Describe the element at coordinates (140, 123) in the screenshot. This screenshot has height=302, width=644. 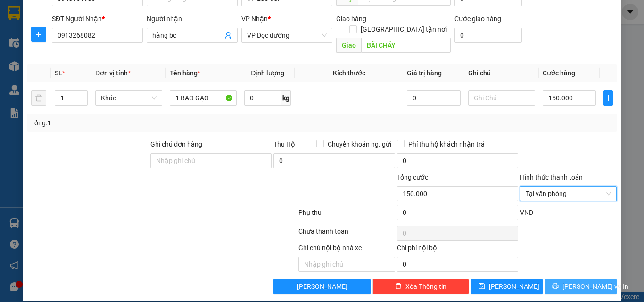
I see `div: Tổng: 1` at that location.